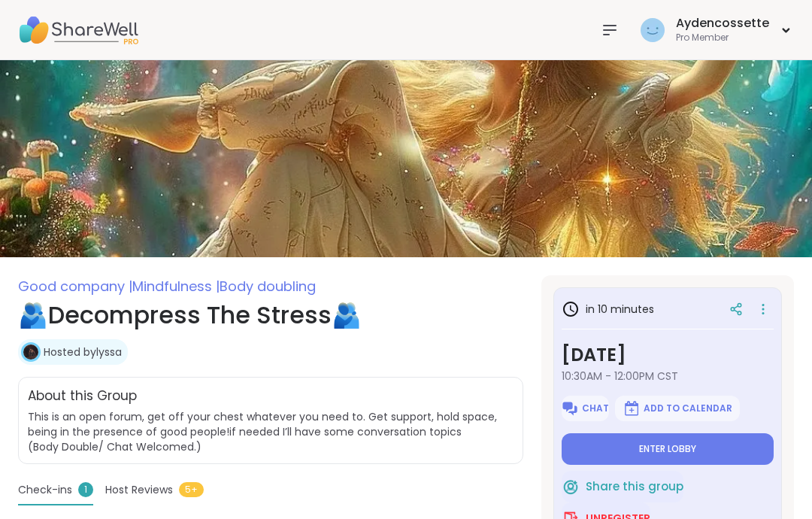  Describe the element at coordinates (31, 352) in the screenshot. I see `img: lyssa` at that location.